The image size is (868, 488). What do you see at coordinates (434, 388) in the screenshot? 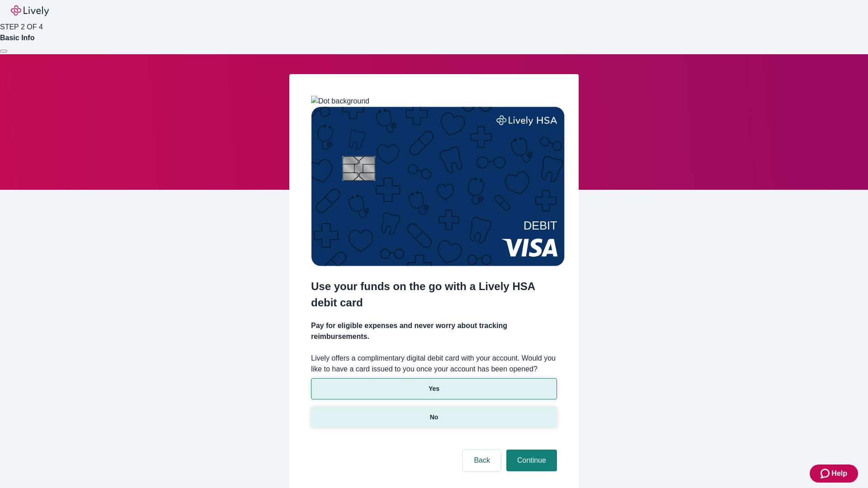
I see `button: Yes` at bounding box center [434, 388].